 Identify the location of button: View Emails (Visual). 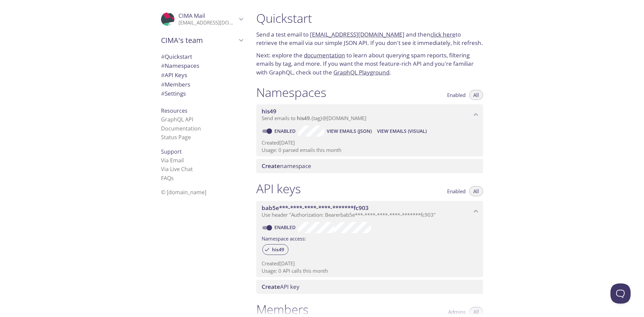
(402, 131).